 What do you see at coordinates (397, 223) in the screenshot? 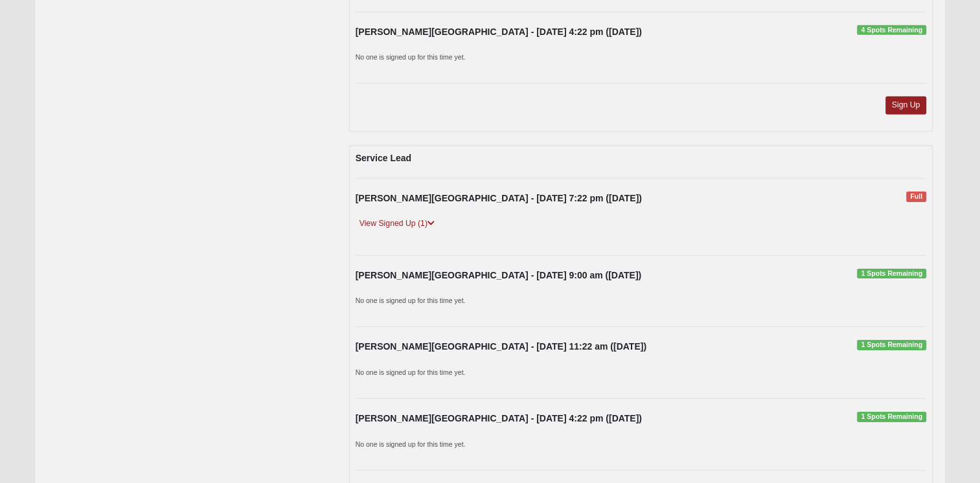
I see `a: View Signed Up (1)` at bounding box center [397, 223].